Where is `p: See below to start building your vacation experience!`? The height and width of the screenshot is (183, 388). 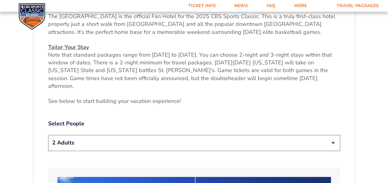
p: See below to start building your vacation experience! is located at coordinates (194, 101).